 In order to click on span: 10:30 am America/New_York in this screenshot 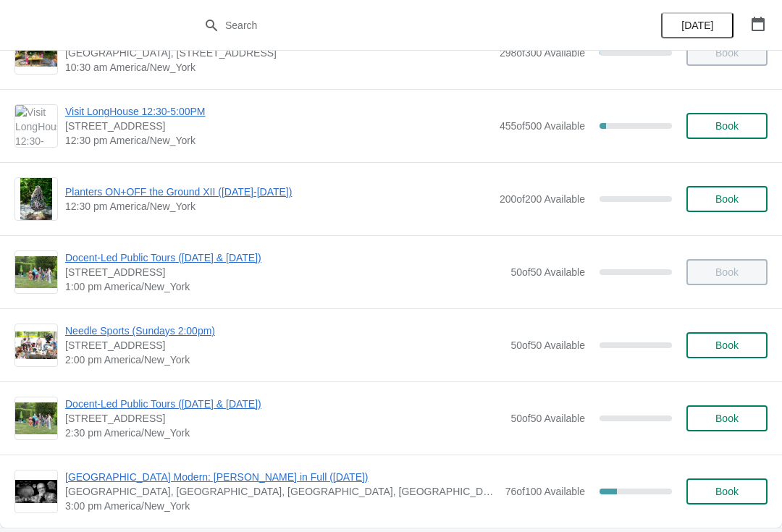, I will do `click(278, 68)`.